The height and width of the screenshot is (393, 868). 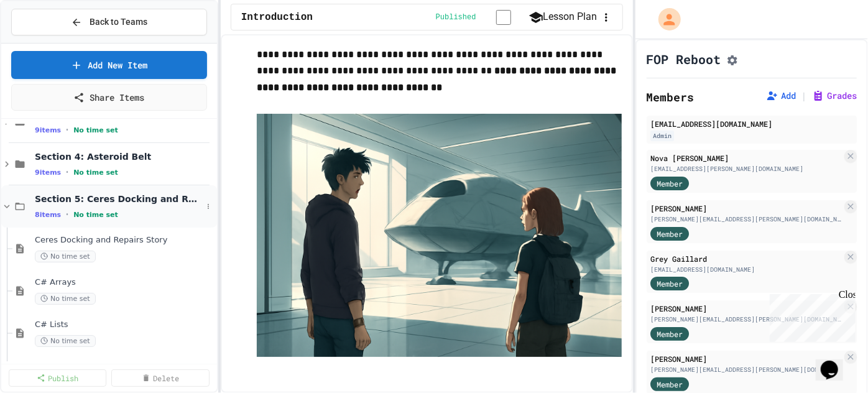 What do you see at coordinates (664, 19) in the screenshot?
I see `div: My Account` at bounding box center [664, 19].